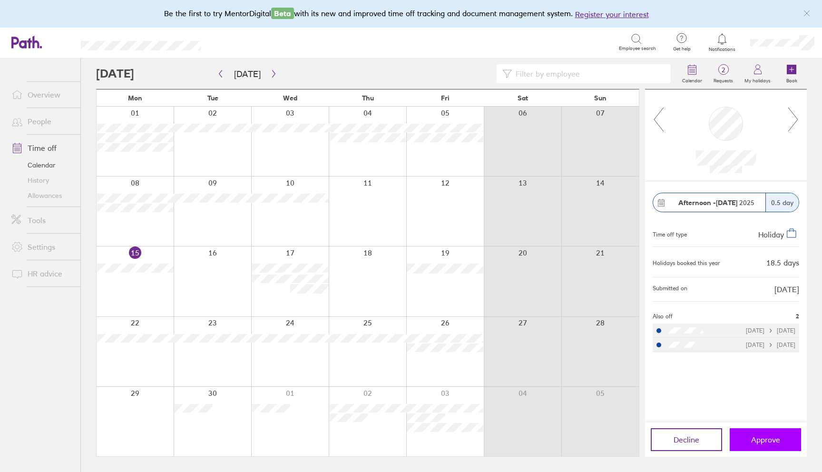  I want to click on a: HR advice, so click(42, 274).